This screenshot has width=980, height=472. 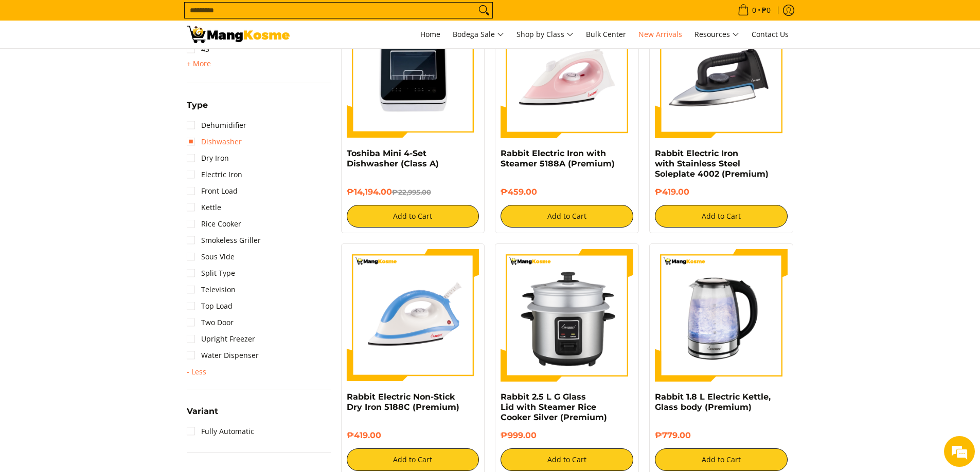 What do you see at coordinates (606, 35) in the screenshot?
I see `a: Bulk Center` at bounding box center [606, 35].